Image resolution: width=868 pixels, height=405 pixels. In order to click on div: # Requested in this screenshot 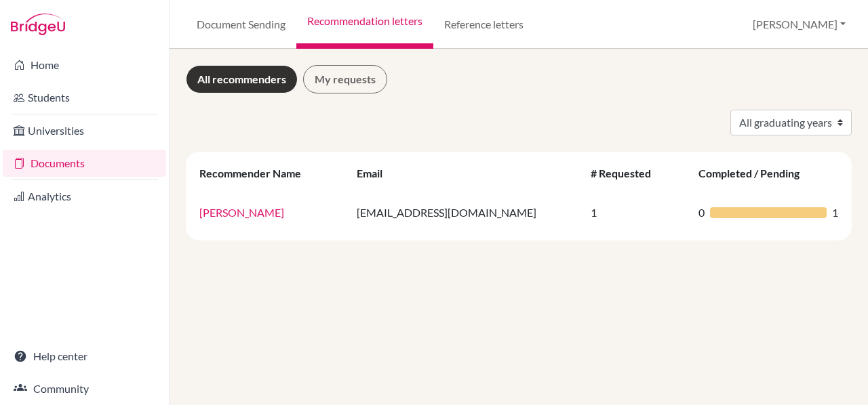, I will do `click(627, 173)`.